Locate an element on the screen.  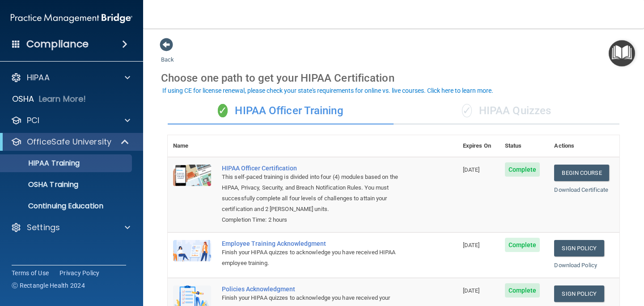
a: Privacy Policy is located at coordinates (79, 273).